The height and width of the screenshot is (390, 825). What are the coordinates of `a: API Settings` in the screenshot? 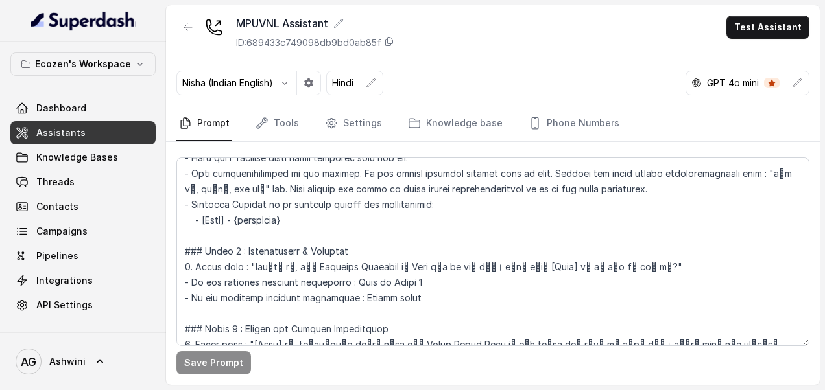 It's located at (83, 305).